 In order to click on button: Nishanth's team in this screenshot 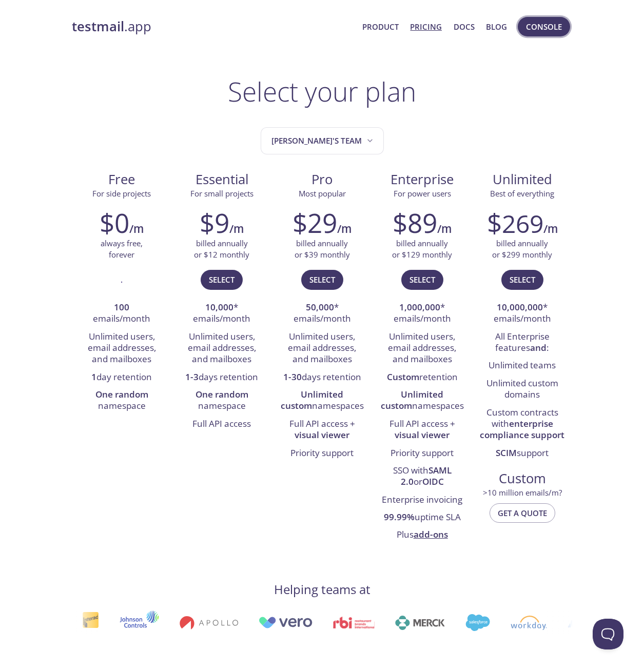, I will do `click(322, 141)`.